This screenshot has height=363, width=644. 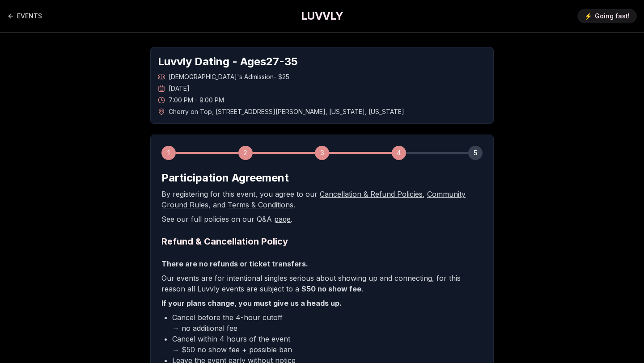 What do you see at coordinates (322, 284) in the screenshot?
I see `p: Our events are for intentional singles serious about showing up and connecting, for this reason a...` at bounding box center [322, 284].